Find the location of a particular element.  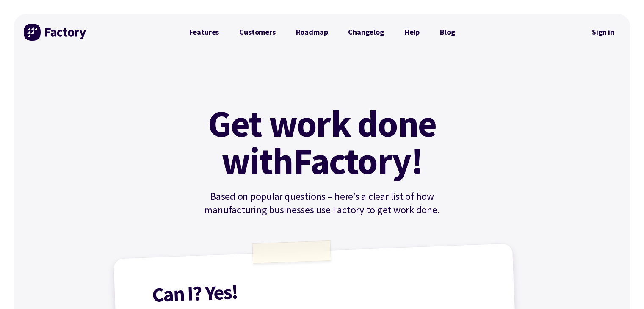

a: Customers is located at coordinates (257, 32).